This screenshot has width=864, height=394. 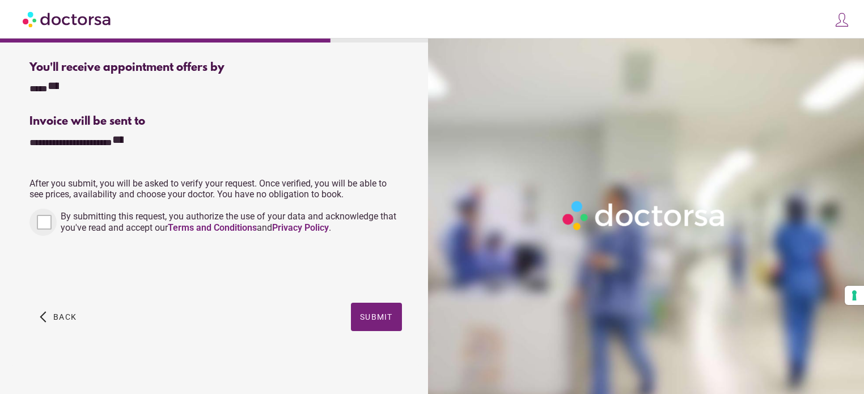 I want to click on img: Doctorsa.com, so click(x=67, y=19).